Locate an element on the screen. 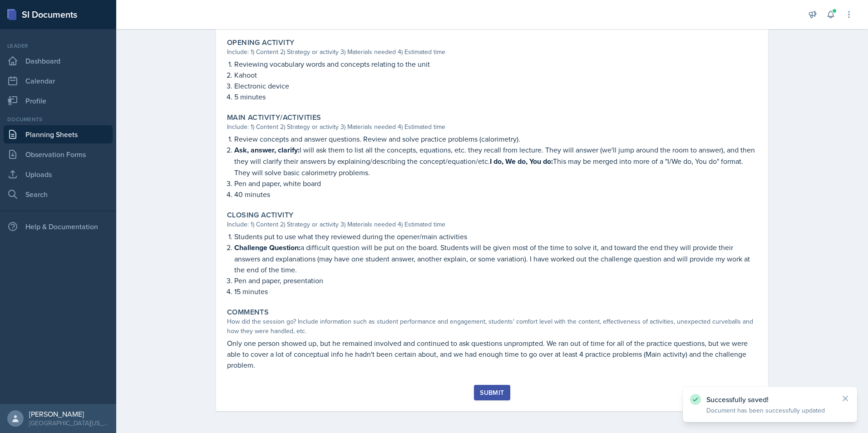 The height and width of the screenshot is (433, 868). label: Closing Activity is located at coordinates (260, 215).